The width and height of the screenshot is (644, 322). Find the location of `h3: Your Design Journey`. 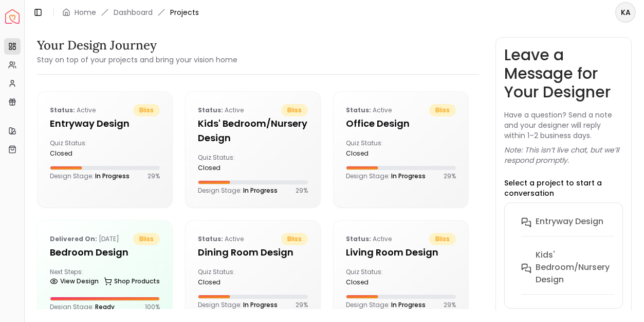

h3: Your Design Journey is located at coordinates (138, 46).